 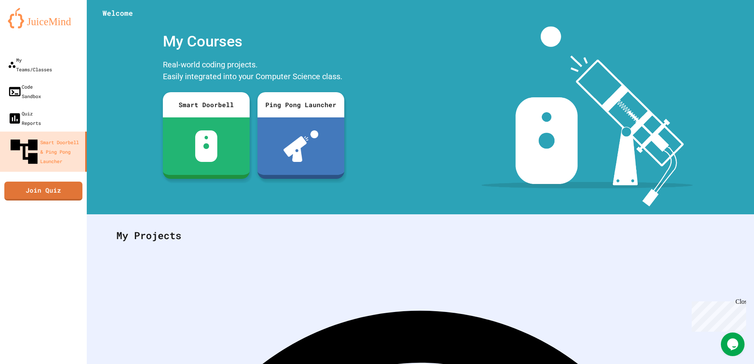 I want to click on a: Join Quiz, so click(x=43, y=191).